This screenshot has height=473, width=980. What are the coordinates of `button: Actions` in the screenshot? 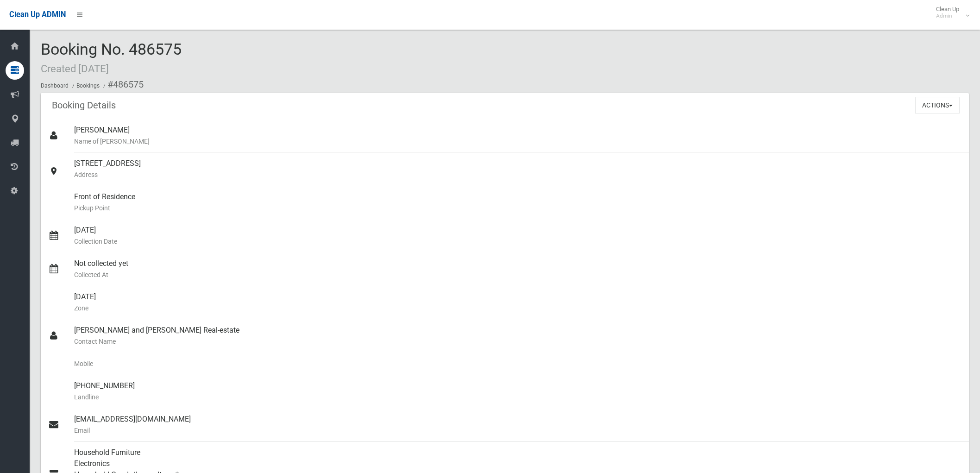 It's located at (937, 105).